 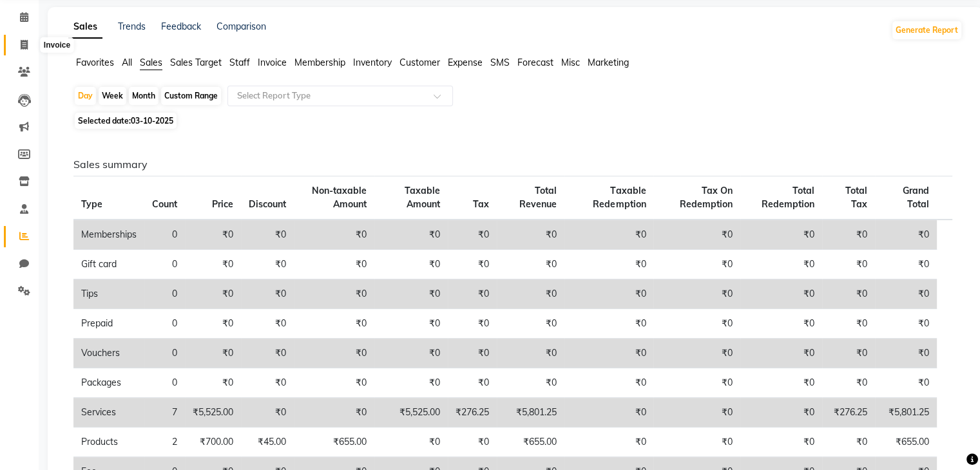 I want to click on div: Month, so click(x=144, y=96).